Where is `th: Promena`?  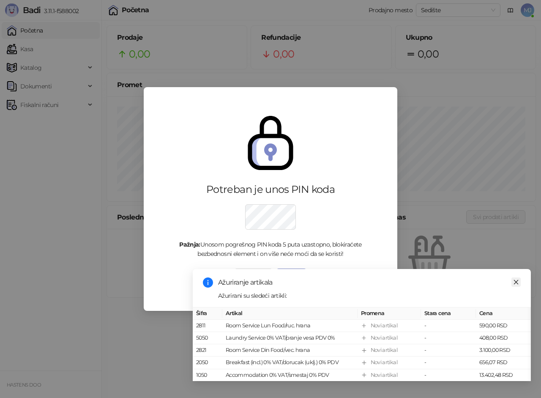
th: Promena is located at coordinates (390, 313).